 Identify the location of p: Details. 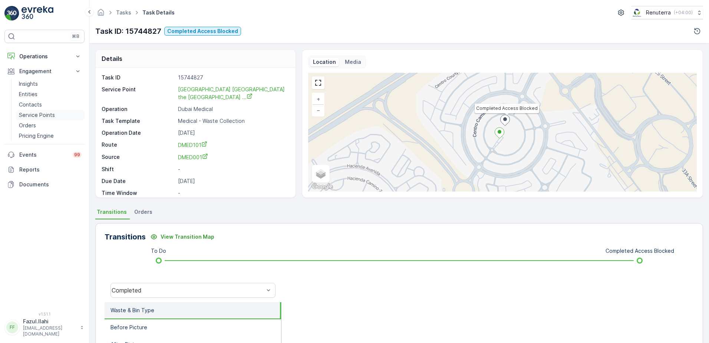
(112, 59).